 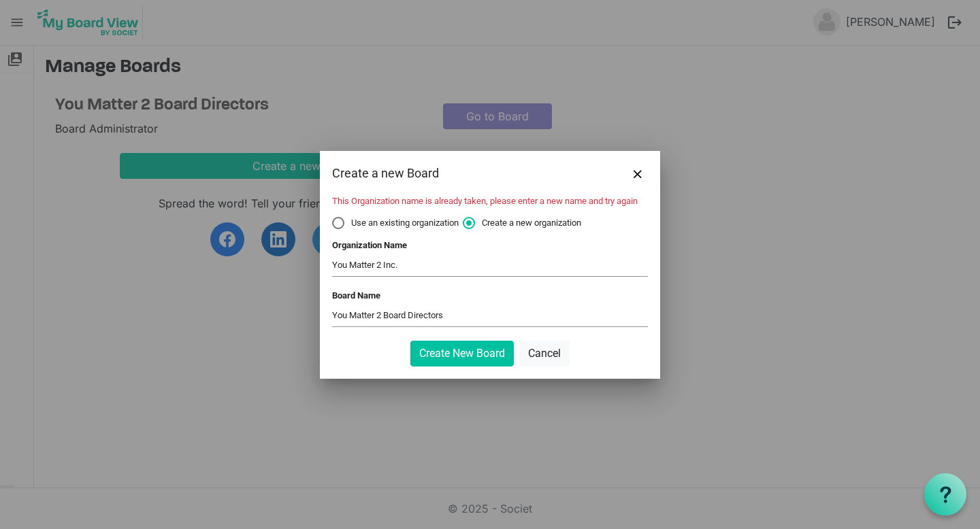 What do you see at coordinates (638, 174) in the screenshot?
I see `button: Close` at bounding box center [638, 174].